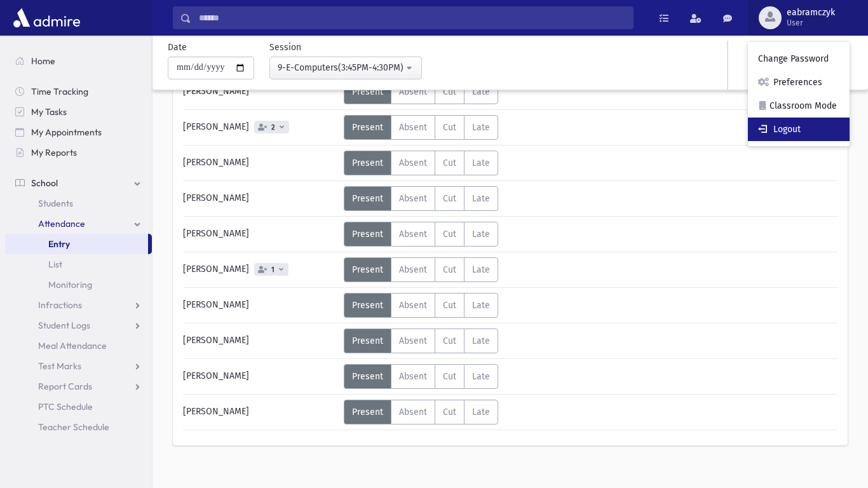 The width and height of the screenshot is (868, 488). I want to click on a: PTC Schedule, so click(78, 407).